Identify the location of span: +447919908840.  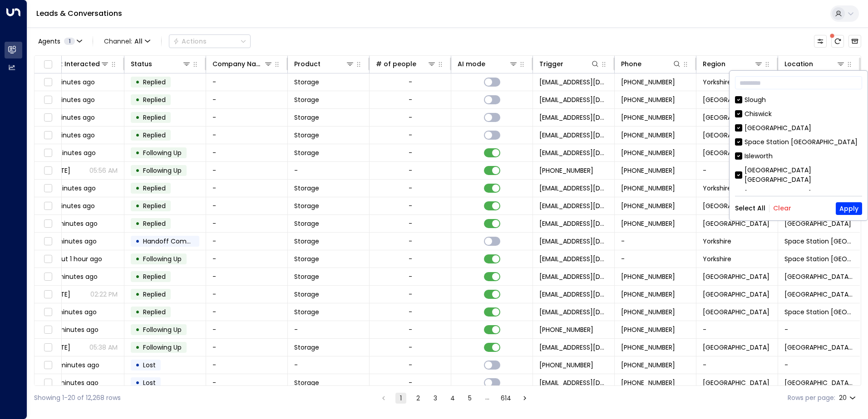
(648, 188).